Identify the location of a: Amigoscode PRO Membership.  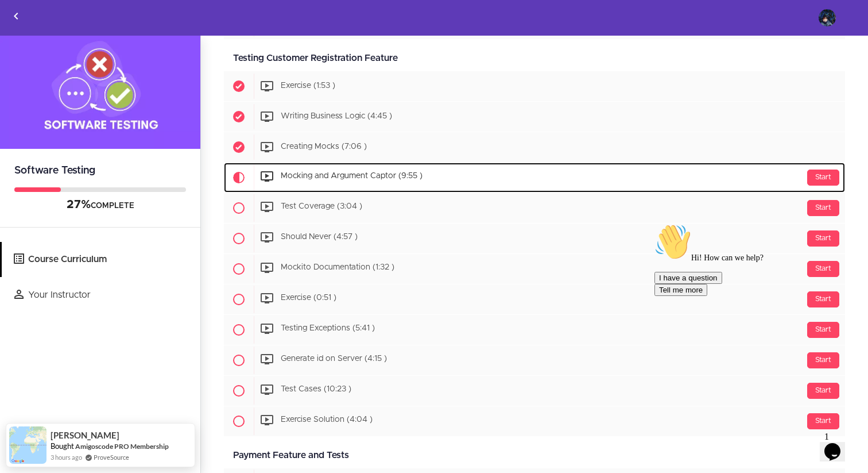
(122, 446).